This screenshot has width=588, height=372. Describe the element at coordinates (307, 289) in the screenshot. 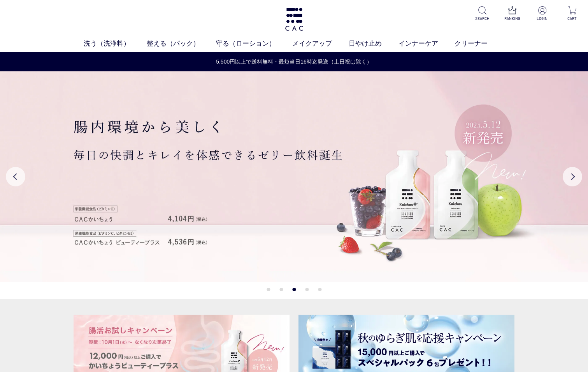

I see `button: 4 of 5` at that location.